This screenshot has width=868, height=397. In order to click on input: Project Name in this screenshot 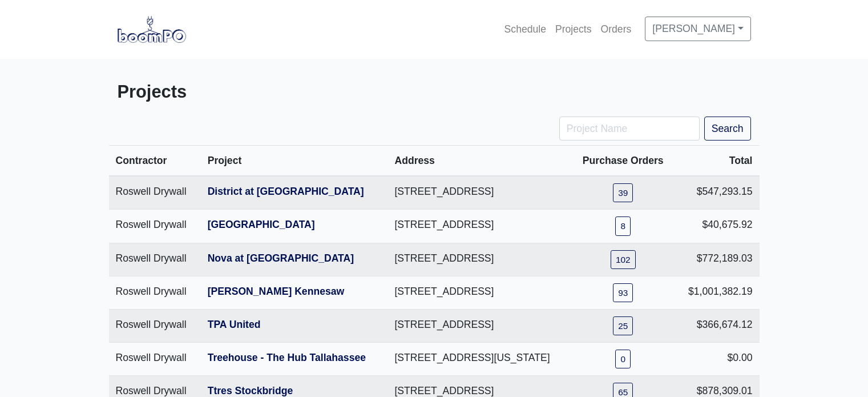, I will do `click(630, 129)`.